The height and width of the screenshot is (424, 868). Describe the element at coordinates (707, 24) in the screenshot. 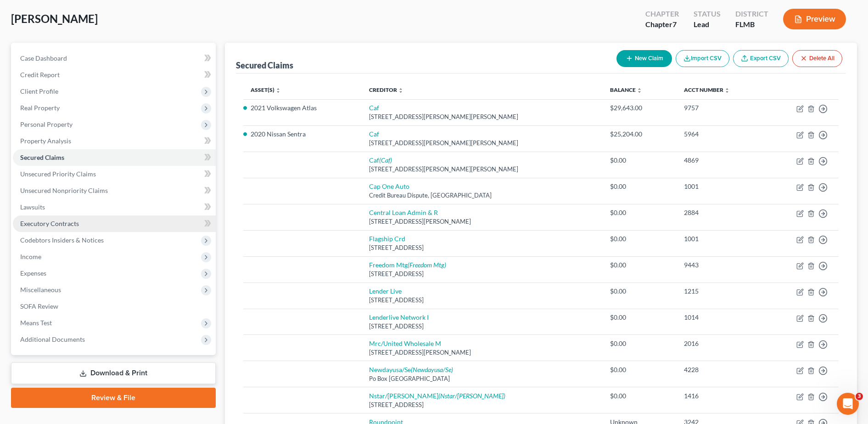

I see `div: Lead` at that location.